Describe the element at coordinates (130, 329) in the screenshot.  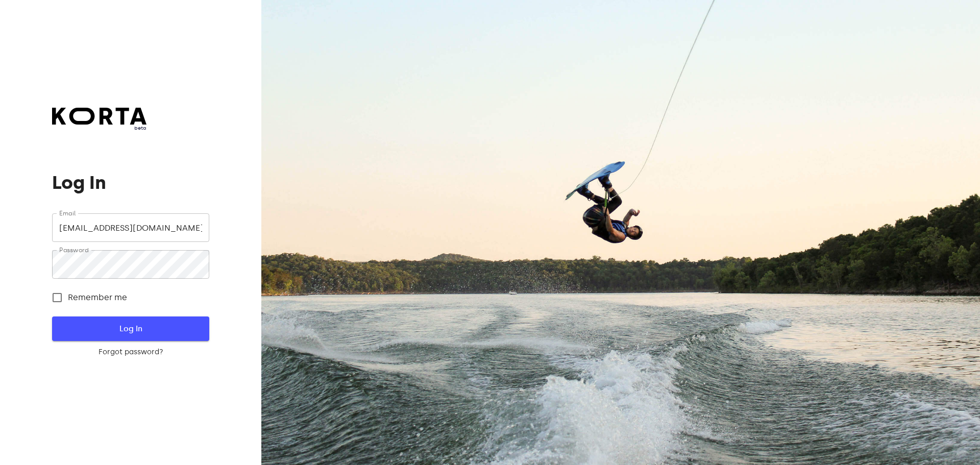
I see `button: Log In` at that location.